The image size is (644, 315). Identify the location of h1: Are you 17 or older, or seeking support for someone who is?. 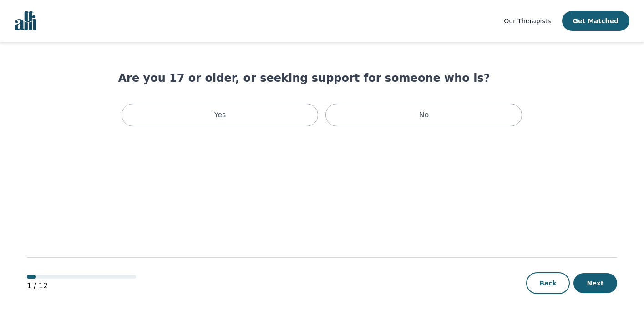
(322, 78).